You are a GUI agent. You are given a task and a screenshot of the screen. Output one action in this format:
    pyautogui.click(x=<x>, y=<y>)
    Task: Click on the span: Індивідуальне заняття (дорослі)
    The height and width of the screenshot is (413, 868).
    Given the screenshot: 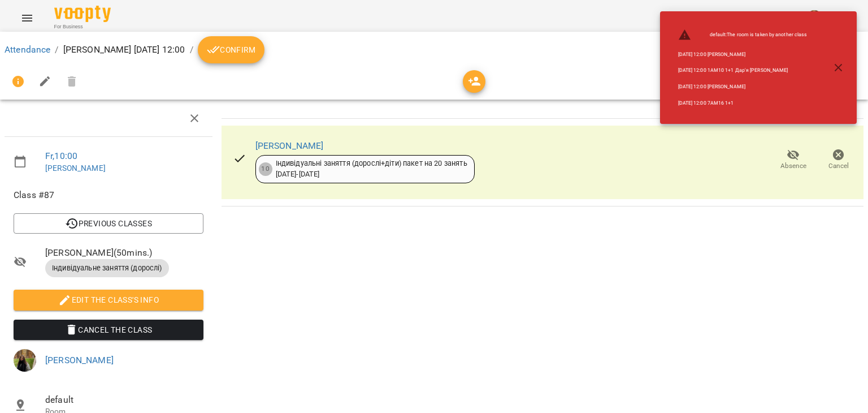 What is the action you would take?
    pyautogui.click(x=107, y=268)
    